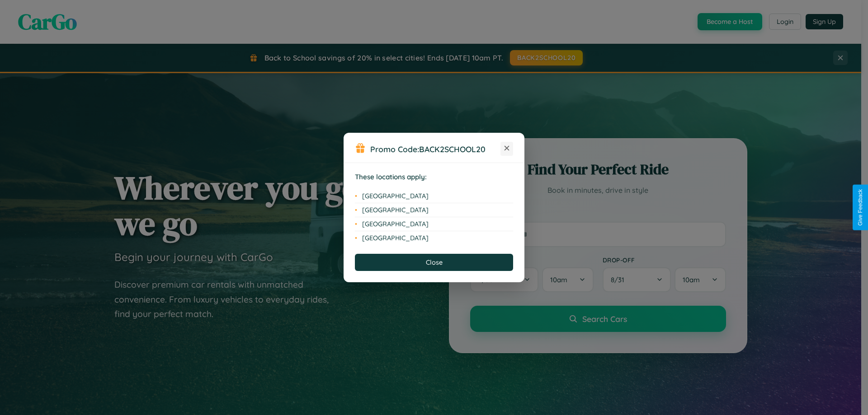 Image resolution: width=868 pixels, height=415 pixels. Describe the element at coordinates (436, 149) in the screenshot. I see `h3: Promo Code:` at that location.